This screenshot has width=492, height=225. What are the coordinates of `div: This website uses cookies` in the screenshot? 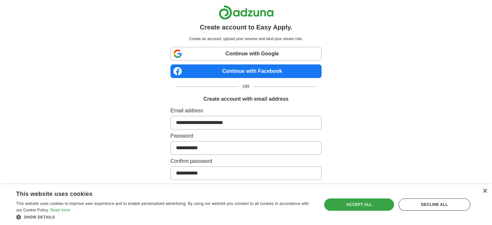 It's located at (156, 193).